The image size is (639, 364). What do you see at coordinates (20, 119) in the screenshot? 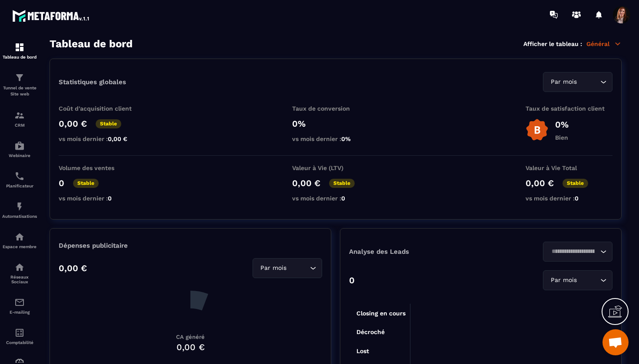
I see `a: formationformationCRM` at bounding box center [20, 119].